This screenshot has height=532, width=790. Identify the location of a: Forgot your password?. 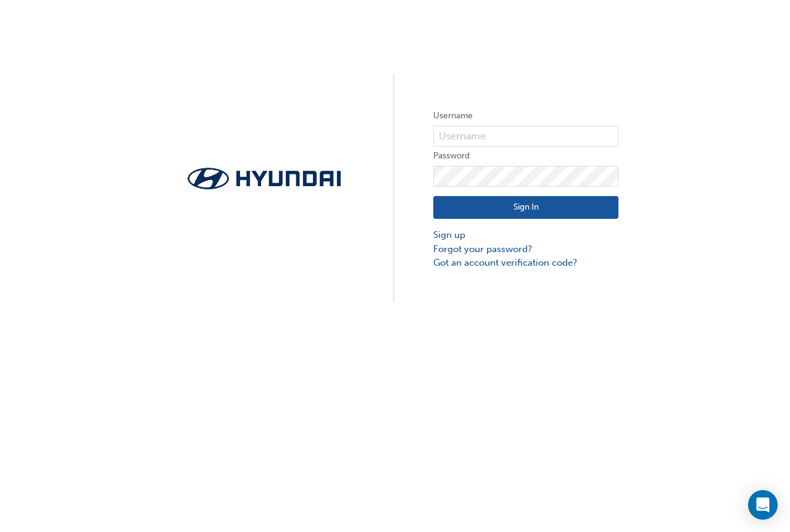
(526, 249).